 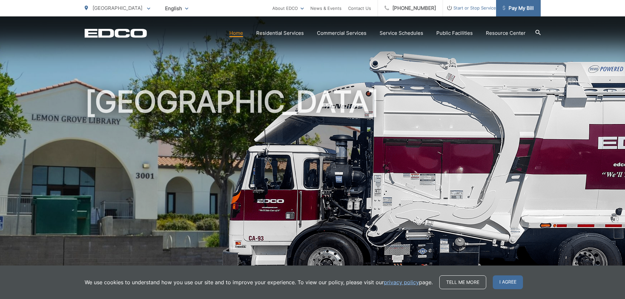 What do you see at coordinates (177, 8) in the screenshot?
I see `span: English` at bounding box center [177, 8].